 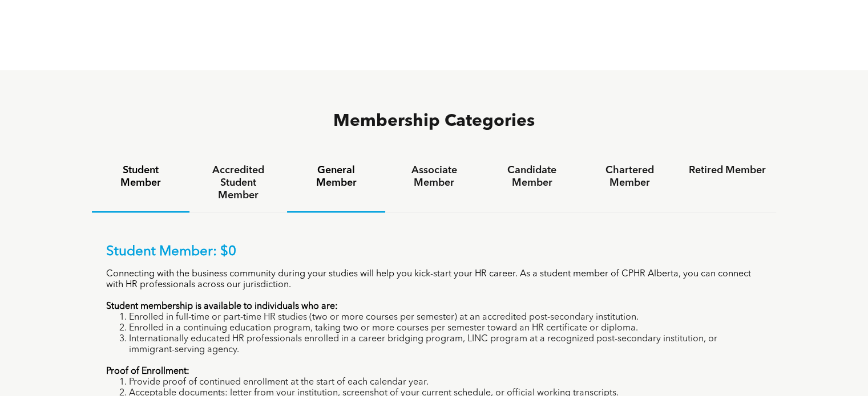 I want to click on strong: Proof of Enrollment:, so click(x=148, y=372).